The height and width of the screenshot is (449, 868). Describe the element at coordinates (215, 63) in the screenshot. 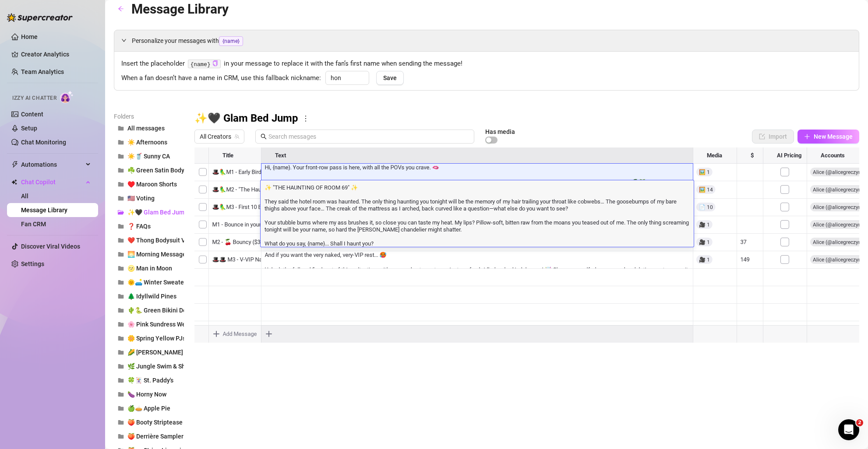

I see `button: Click to Copy` at that location.